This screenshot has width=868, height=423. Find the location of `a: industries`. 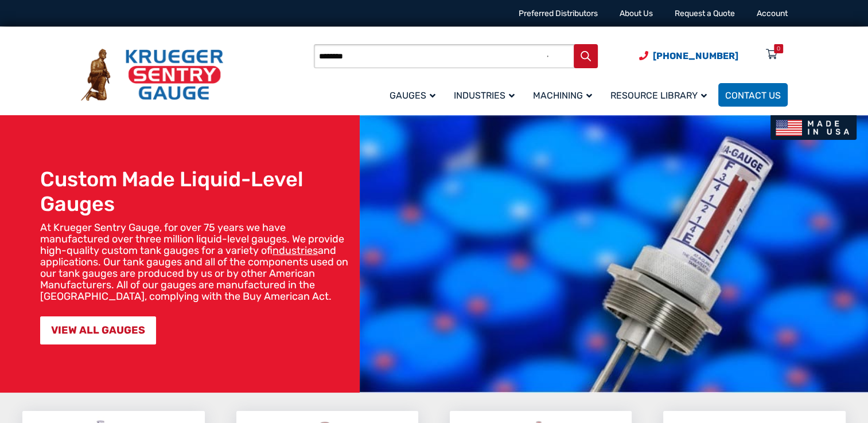

a: industries is located at coordinates (295, 250).